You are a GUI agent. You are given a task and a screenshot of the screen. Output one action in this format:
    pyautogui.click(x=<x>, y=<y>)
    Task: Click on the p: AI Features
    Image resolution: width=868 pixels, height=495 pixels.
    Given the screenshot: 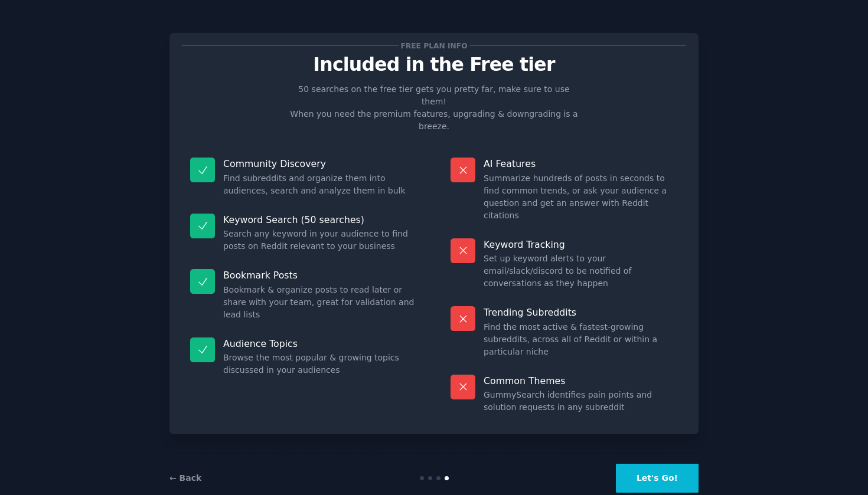 What is the action you would take?
    pyautogui.click(x=580, y=164)
    